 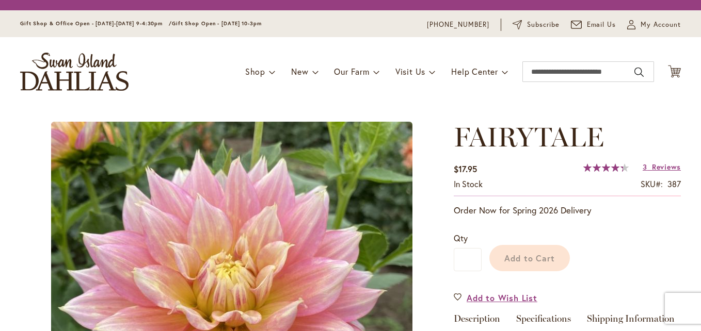 I want to click on strong: SKU, so click(x=651, y=184).